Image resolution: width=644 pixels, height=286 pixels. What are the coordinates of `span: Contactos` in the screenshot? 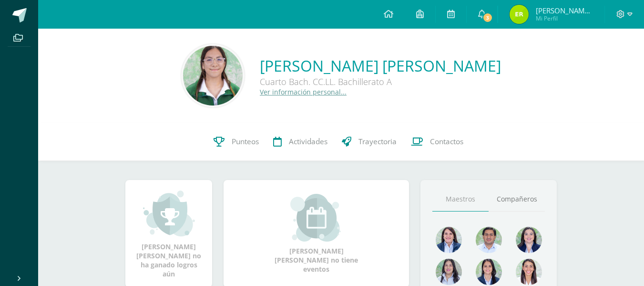 It's located at (447, 141).